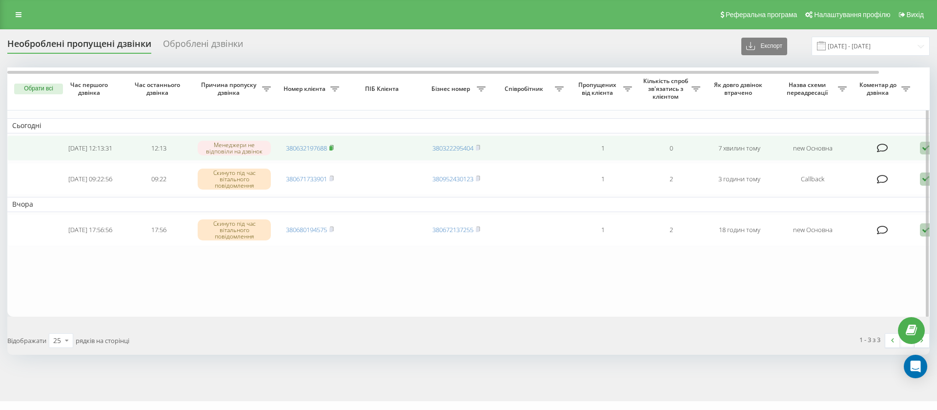 This screenshot has width=937, height=410. What do you see at coordinates (159, 230) in the screenshot?
I see `td: 17:56` at bounding box center [159, 230].